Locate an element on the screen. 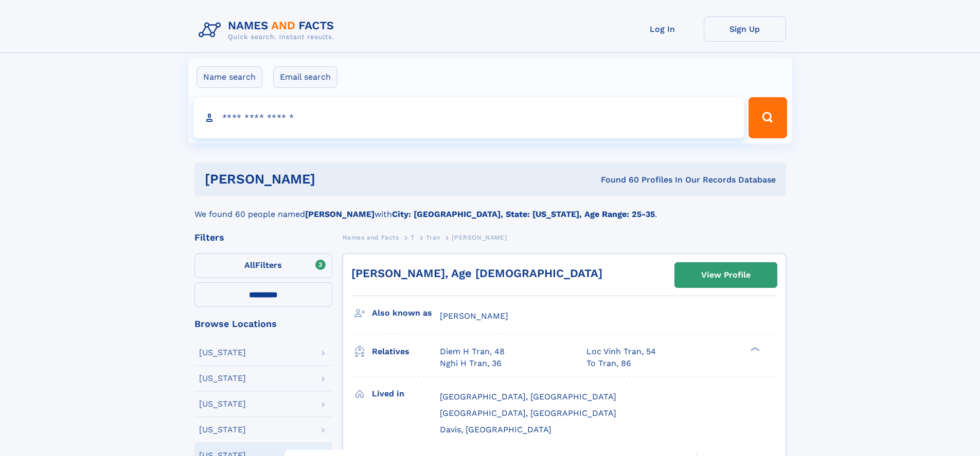 The height and width of the screenshot is (456, 980). input: search input is located at coordinates (469, 117).